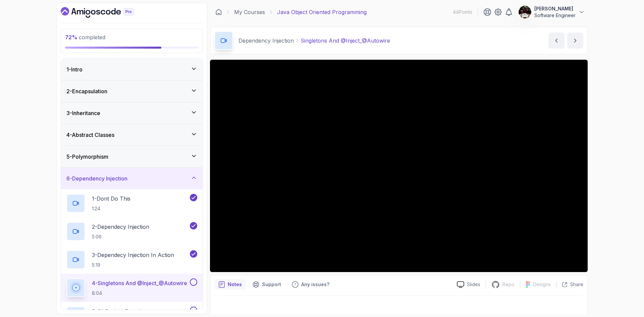  What do you see at coordinates (322, 12) in the screenshot?
I see `p: Java Object Oriented Programming` at bounding box center [322, 12].